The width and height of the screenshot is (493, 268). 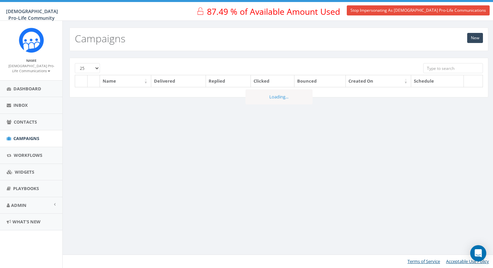 I want to click on th: Replied, so click(x=228, y=81).